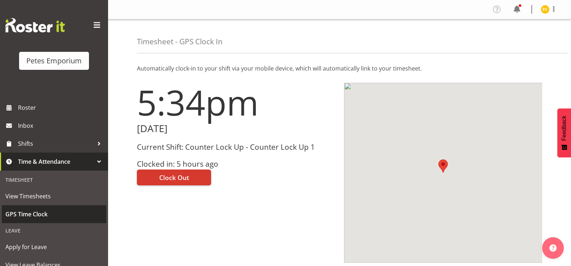 The width and height of the screenshot is (571, 266). I want to click on h1: 5:34pm, so click(236, 102).